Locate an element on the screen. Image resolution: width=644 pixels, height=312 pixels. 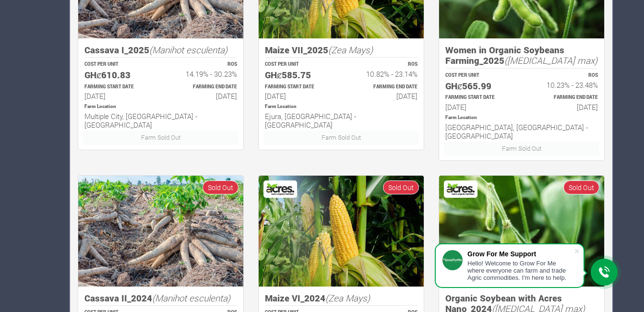
h5: Cassava I_2025 is located at coordinates (161, 50).